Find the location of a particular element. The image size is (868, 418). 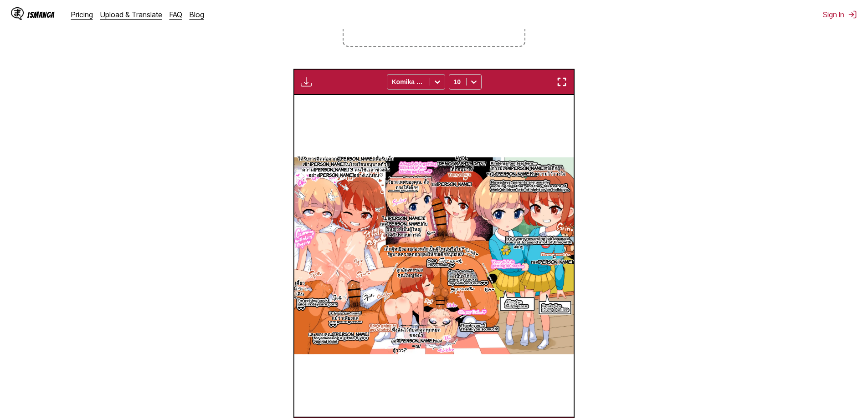

p: อวัยวะเพศของคุณ, ตั้งตรงให้เด็กๆ is located at coordinates (406, 185).